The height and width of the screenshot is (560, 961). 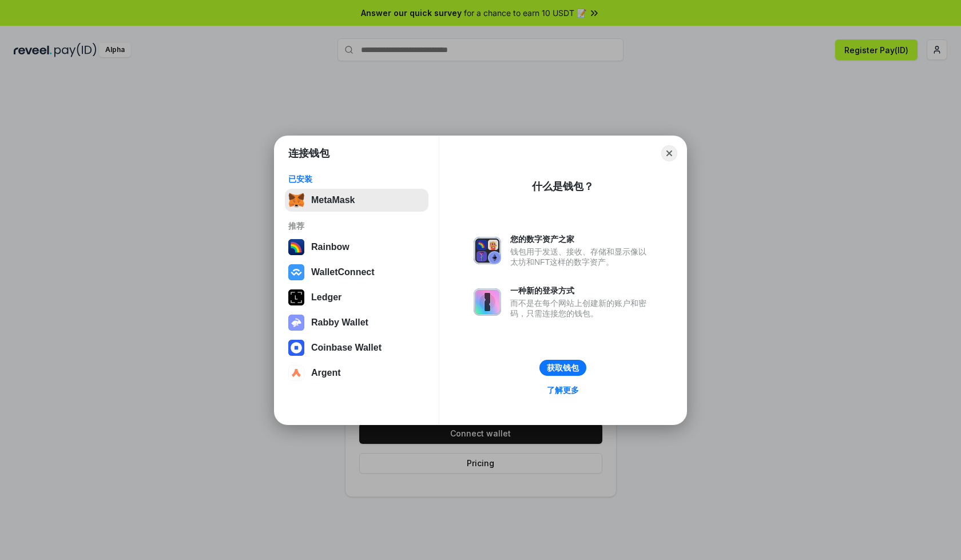 What do you see at coordinates (343, 273) in the screenshot?
I see `div: WalletConnect` at bounding box center [343, 273].